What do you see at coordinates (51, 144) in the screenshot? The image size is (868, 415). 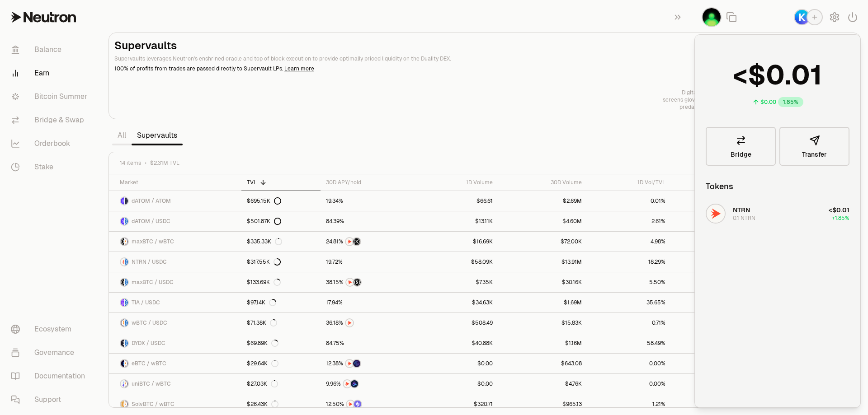 I see `a: Orderbook` at bounding box center [51, 144].